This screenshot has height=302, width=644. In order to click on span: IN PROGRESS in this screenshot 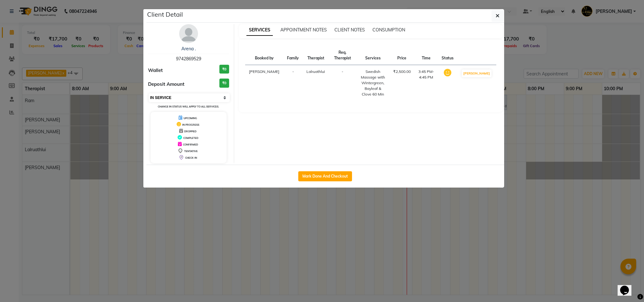, I will do `click(191, 125)`.